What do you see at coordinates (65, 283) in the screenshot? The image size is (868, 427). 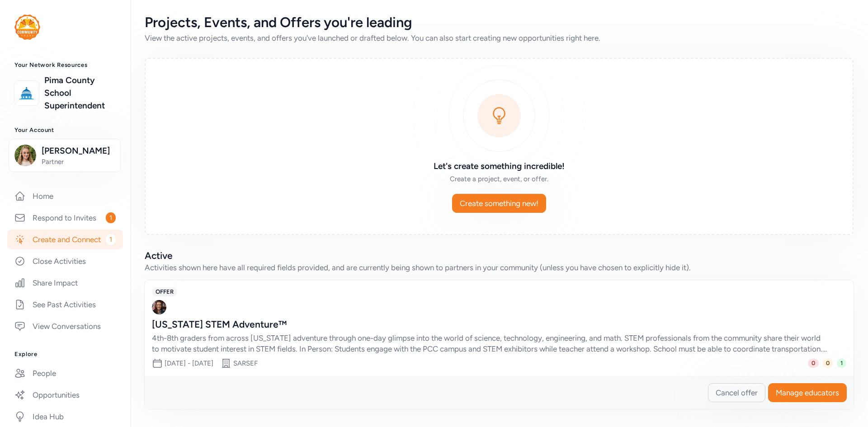 I see `a: Share Impact` at bounding box center [65, 283].